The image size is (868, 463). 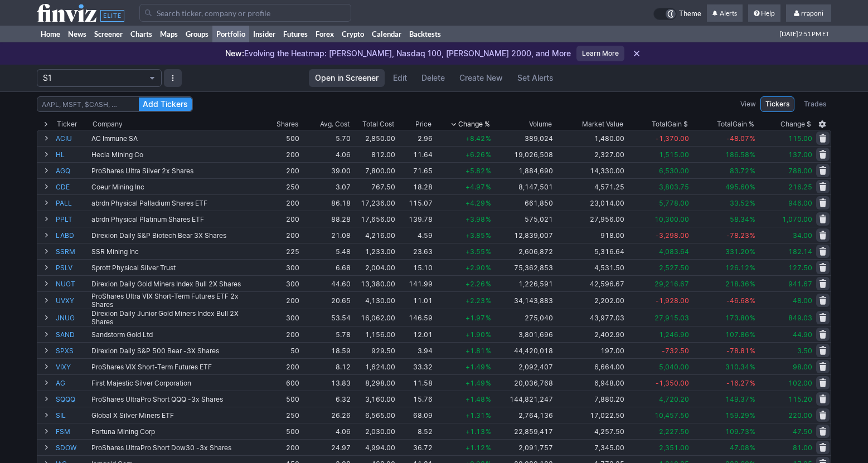 I want to click on div: Coeur Mining Inc, so click(x=175, y=186).